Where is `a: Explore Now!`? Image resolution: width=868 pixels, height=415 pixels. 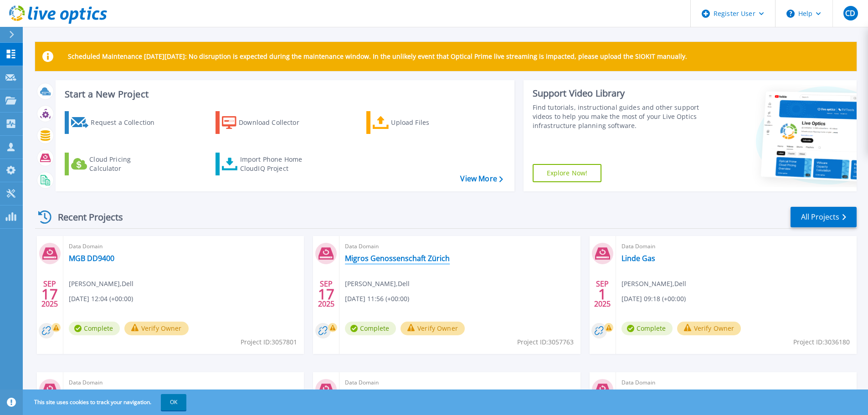 a: Explore Now! is located at coordinates (567, 173).